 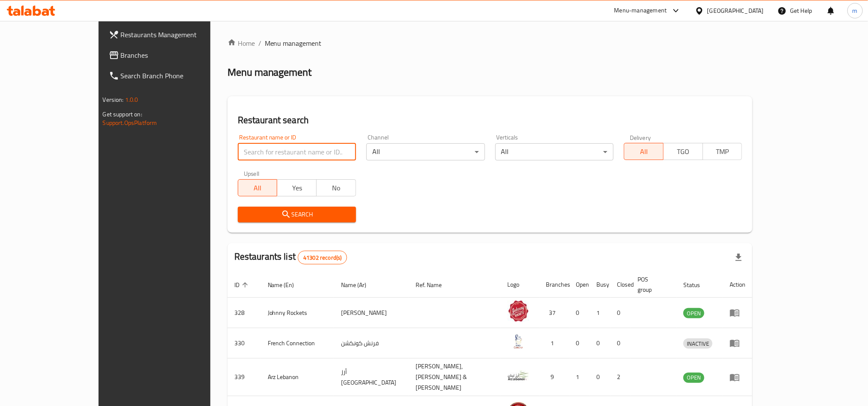 What do you see at coordinates (739, 257) in the screenshot?
I see `div: Export file` at bounding box center [739, 257].